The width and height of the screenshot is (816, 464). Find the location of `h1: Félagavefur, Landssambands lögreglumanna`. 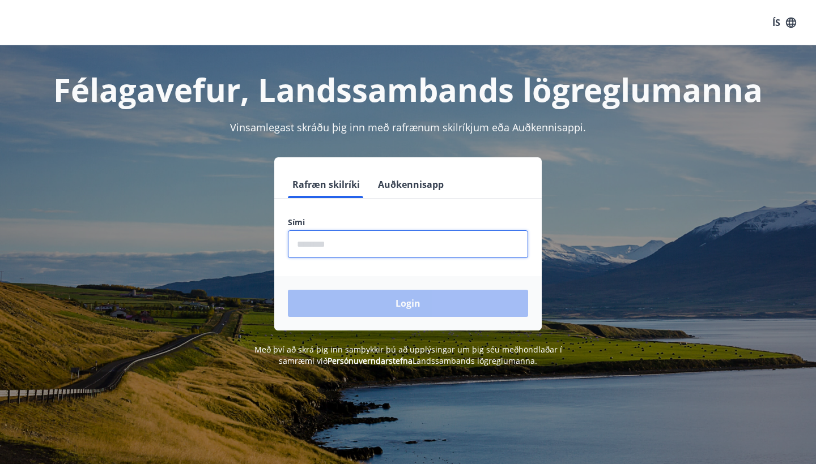

h1: Félagavefur, Landssambands lögreglumanna is located at coordinates (408, 89).